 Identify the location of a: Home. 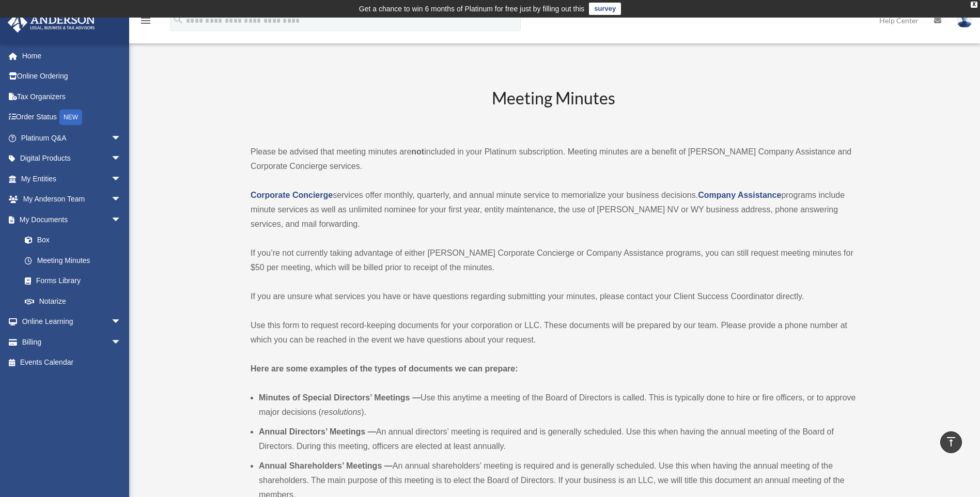
(72, 56).